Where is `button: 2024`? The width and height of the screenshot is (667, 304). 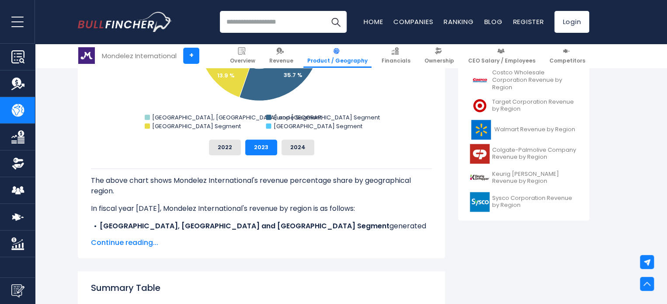 button: 2024 is located at coordinates (298, 147).